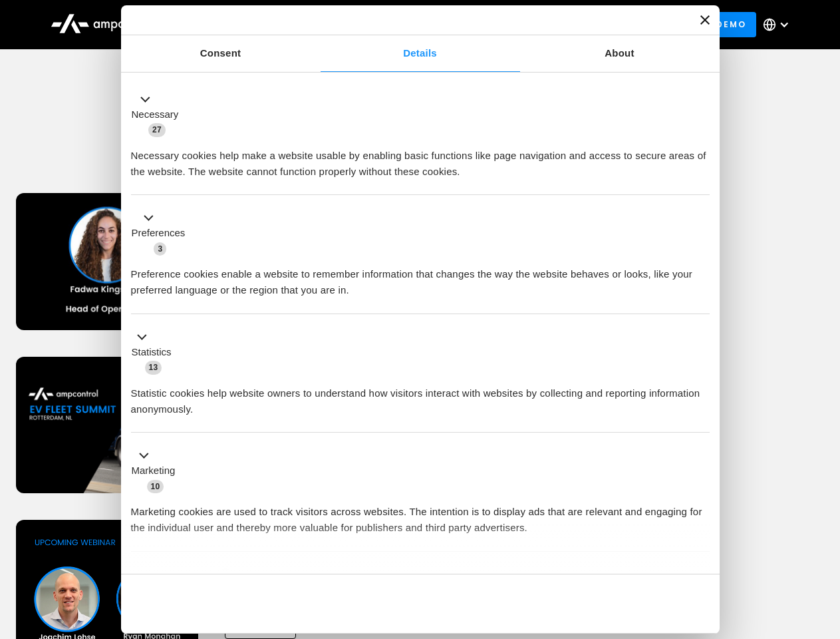  Describe the element at coordinates (153, 367) in the screenshot. I see `span: 13` at that location.